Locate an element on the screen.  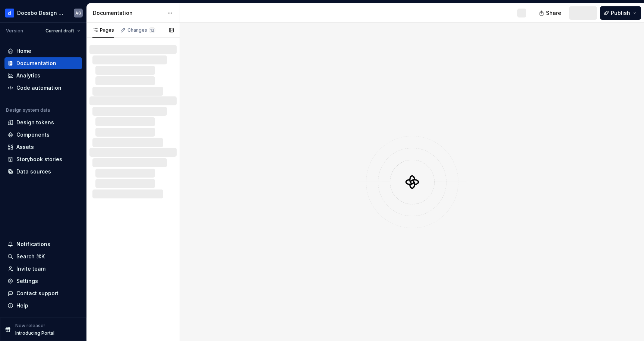
a: Components is located at coordinates (43, 135).